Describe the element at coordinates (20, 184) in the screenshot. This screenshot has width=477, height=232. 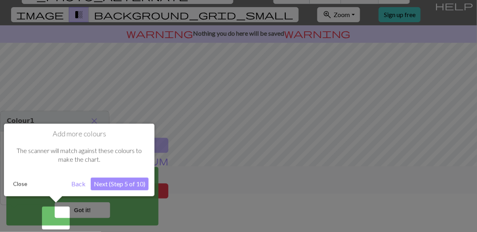
I see `button: Close` at that location.